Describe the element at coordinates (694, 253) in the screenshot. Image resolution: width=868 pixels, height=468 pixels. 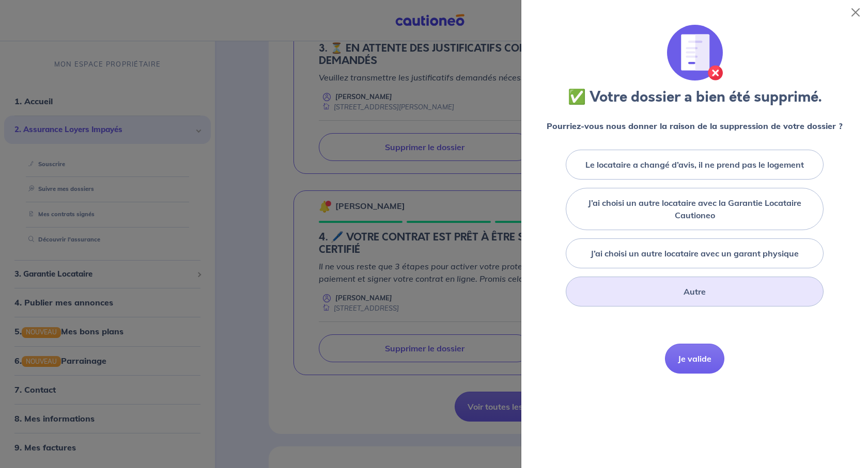
I see `label: J’ai choisi un autre locataire avec un garant physique` at that location.